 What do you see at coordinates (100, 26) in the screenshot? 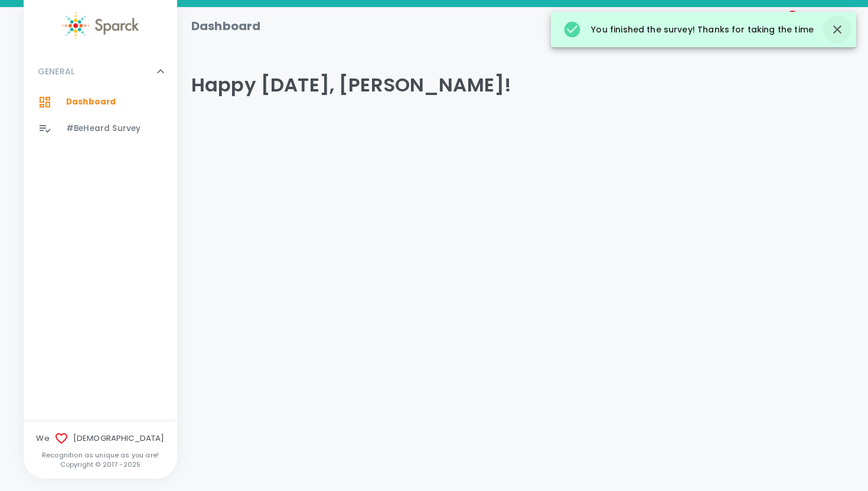
I see `a: Sparck logo` at bounding box center [100, 26].